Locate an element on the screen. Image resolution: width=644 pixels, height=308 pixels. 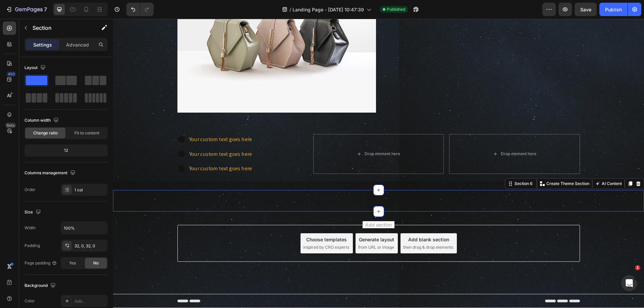
div: Add blank section is located at coordinates (316, 220).